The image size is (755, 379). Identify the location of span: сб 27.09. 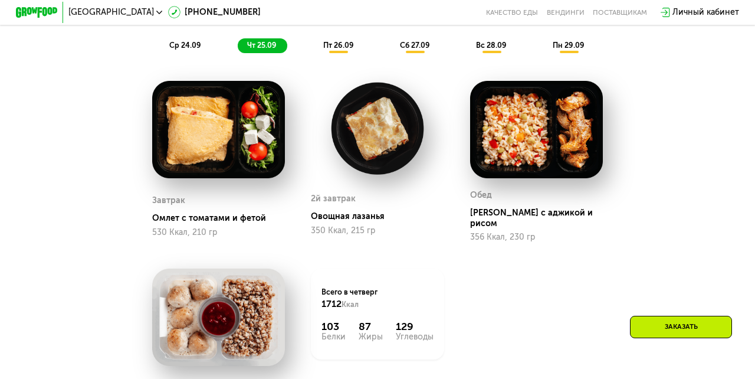
(415, 45).